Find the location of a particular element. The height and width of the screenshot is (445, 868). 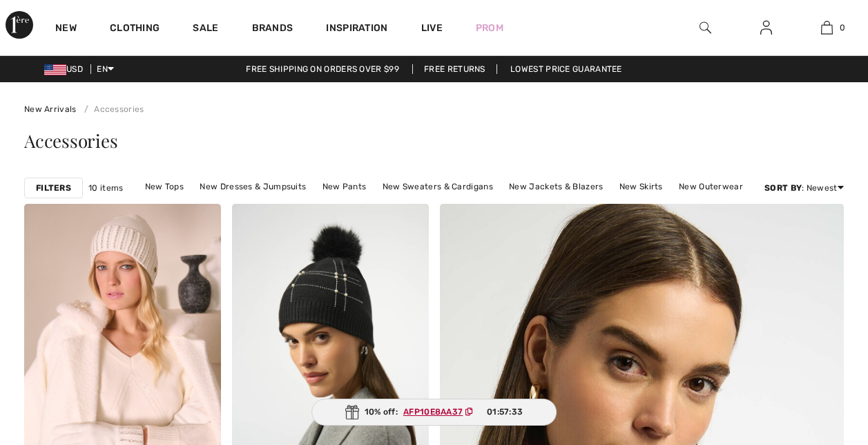

a: Free shipping on orders over $99 is located at coordinates (323, 69).